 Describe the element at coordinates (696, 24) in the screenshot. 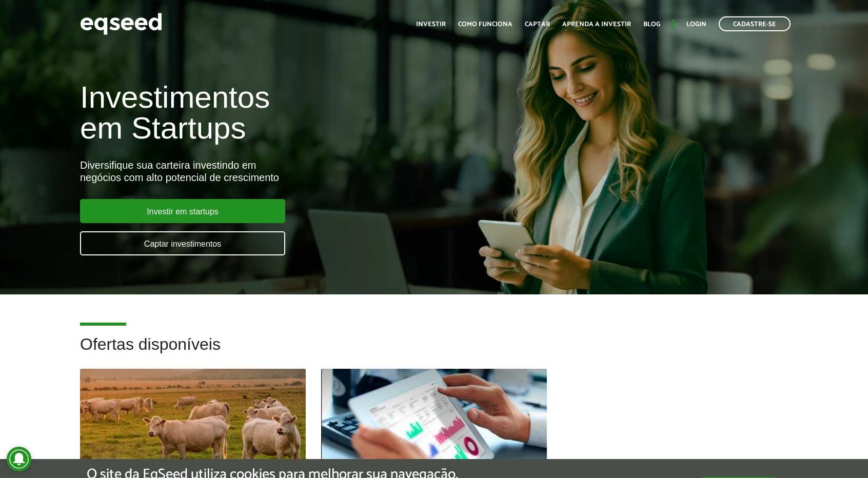

I see `a: Login` at that location.